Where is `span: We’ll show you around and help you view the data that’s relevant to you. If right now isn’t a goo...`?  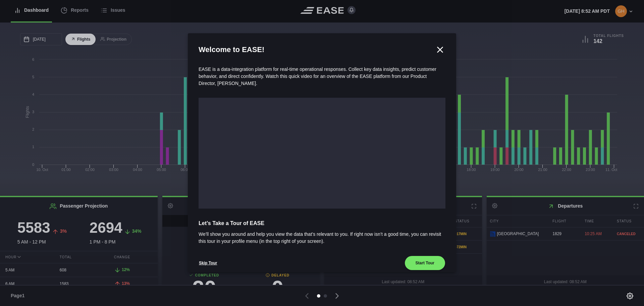
span: We’ll show you around and help you view the data that’s relevant to you. If right now isn’t a goo... is located at coordinates (322, 238).